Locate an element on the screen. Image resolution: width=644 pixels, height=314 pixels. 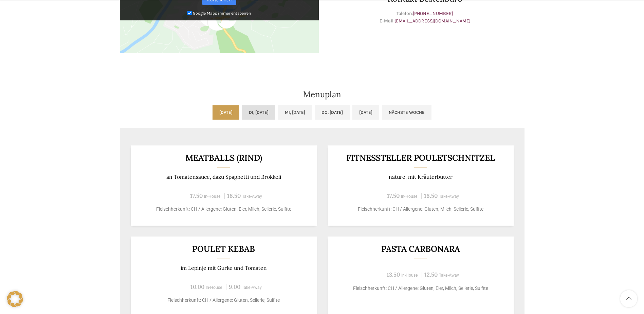
p: an Tomatensauce, dazu Spaghetti und Brokkoli is located at coordinates (224, 177).